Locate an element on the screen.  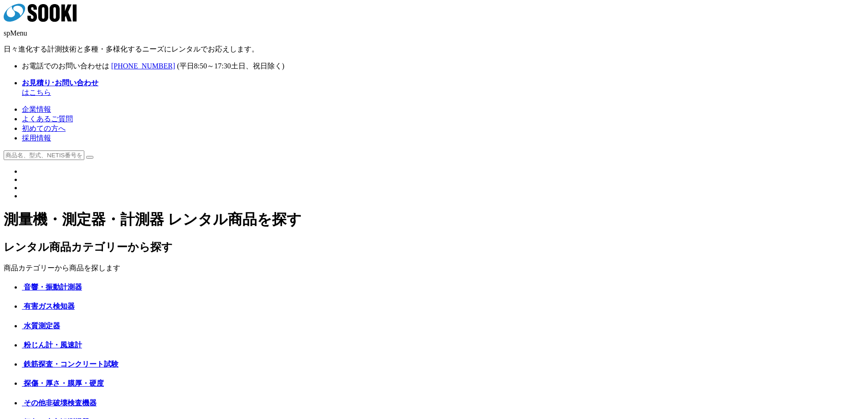
a: 採用情報 is located at coordinates (36, 138).